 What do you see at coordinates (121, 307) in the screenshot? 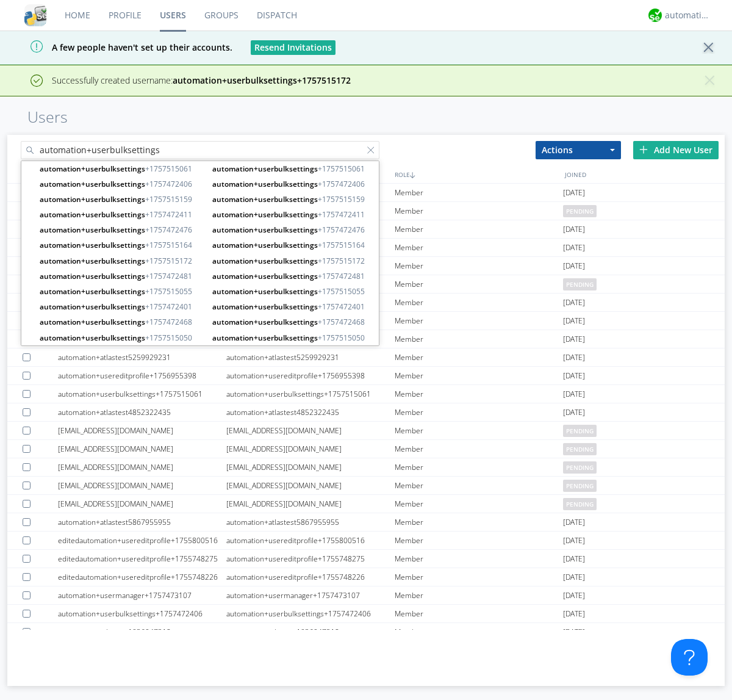
I see `span: +1757472401` at bounding box center [121, 307].